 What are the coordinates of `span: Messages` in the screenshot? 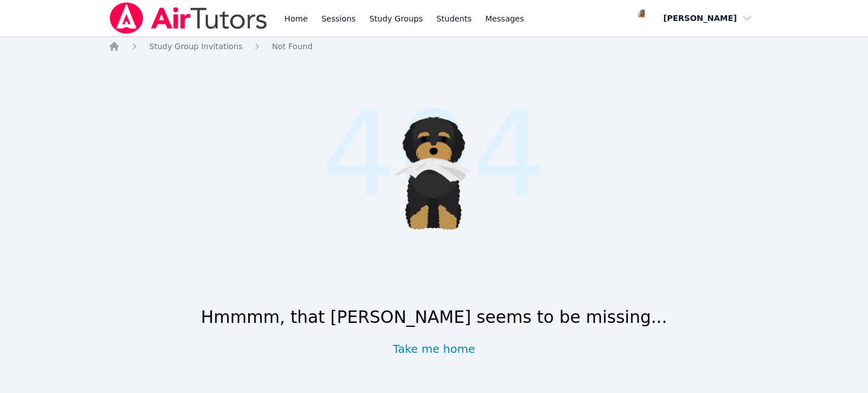 It's located at (504, 19).